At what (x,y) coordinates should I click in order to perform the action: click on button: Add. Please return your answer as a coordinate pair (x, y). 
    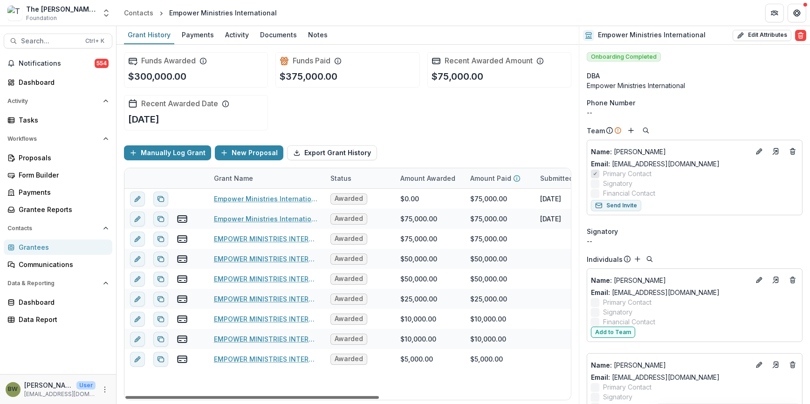
    Looking at the image, I should click on (638, 259).